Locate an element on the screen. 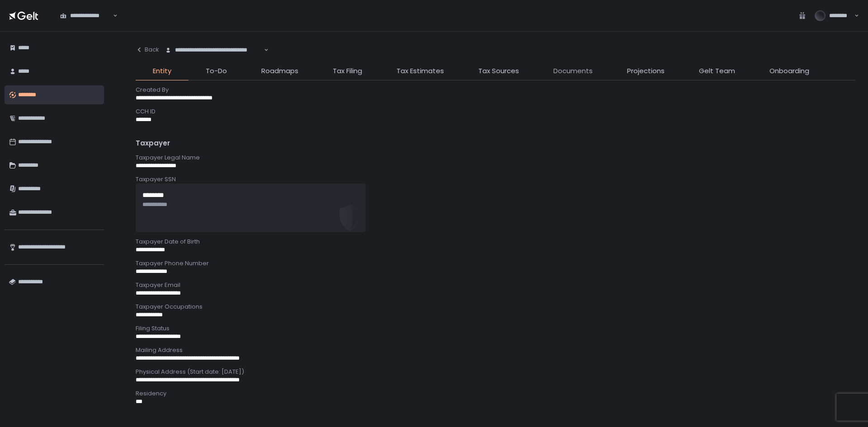 The height and width of the screenshot is (427, 868). span: Roadmaps is located at coordinates (280, 71).